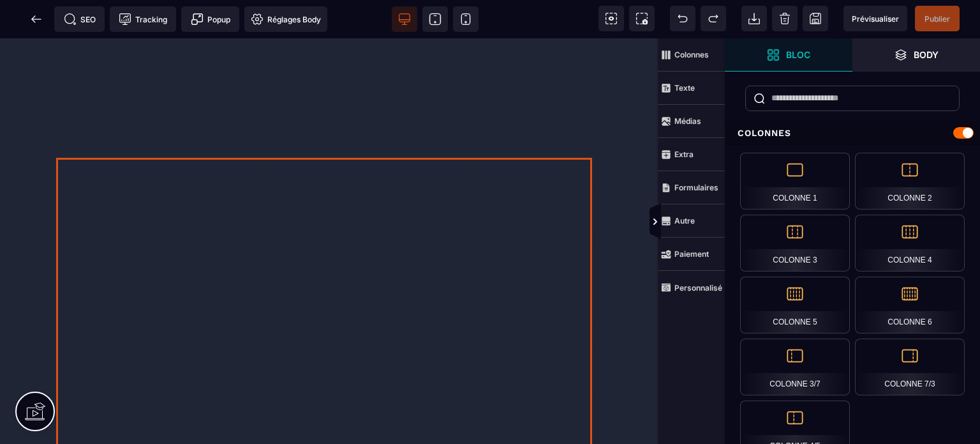 Image resolution: width=980 pixels, height=444 pixels. Describe the element at coordinates (713, 19) in the screenshot. I see `span: Rétablir` at that location.